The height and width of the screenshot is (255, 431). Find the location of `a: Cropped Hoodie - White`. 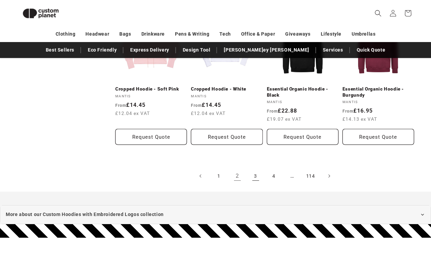

a: Cropped Hoodie - White is located at coordinates (226, 89).